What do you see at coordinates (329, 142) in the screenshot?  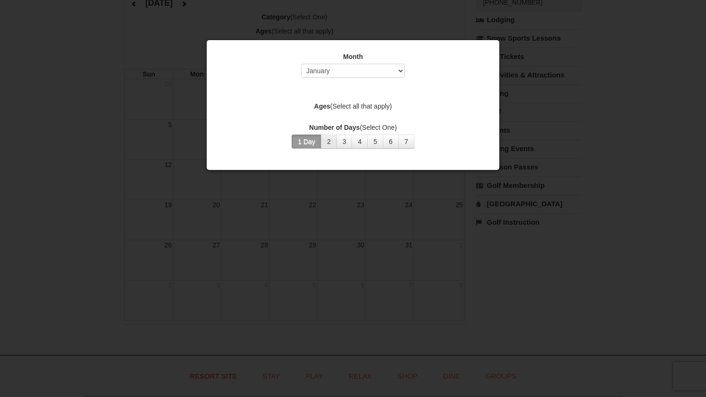 I see `button: 2` at bounding box center [329, 142].